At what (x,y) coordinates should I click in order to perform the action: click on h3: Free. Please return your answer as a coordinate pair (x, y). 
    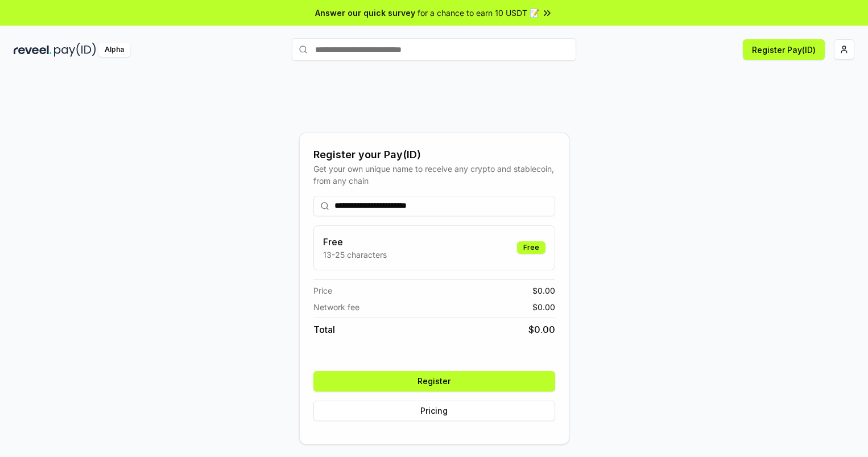
    Looking at the image, I should click on (355, 242).